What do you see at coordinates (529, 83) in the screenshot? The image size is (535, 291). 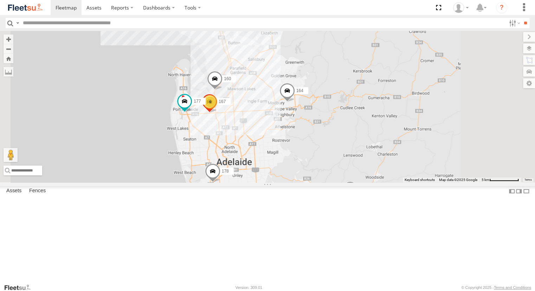 I see `label: Map Settings` at bounding box center [529, 83].